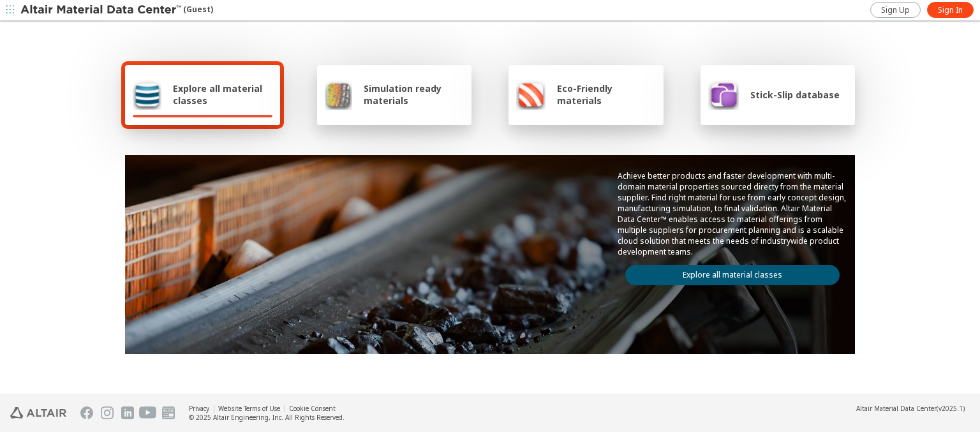 This screenshot has width=980, height=432. What do you see at coordinates (723, 95) in the screenshot?
I see `img: Stick-Slip database` at bounding box center [723, 95].